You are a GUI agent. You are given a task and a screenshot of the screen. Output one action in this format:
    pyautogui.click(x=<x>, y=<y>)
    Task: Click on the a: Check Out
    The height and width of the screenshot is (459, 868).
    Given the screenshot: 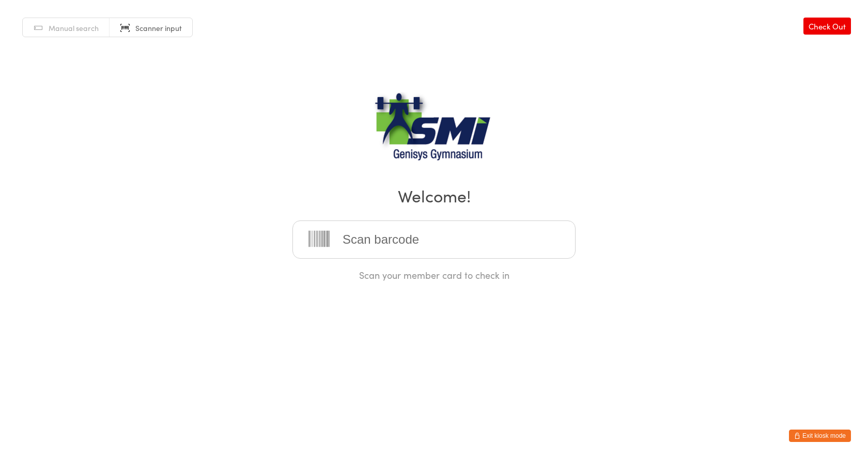 What is the action you would take?
    pyautogui.click(x=827, y=25)
    